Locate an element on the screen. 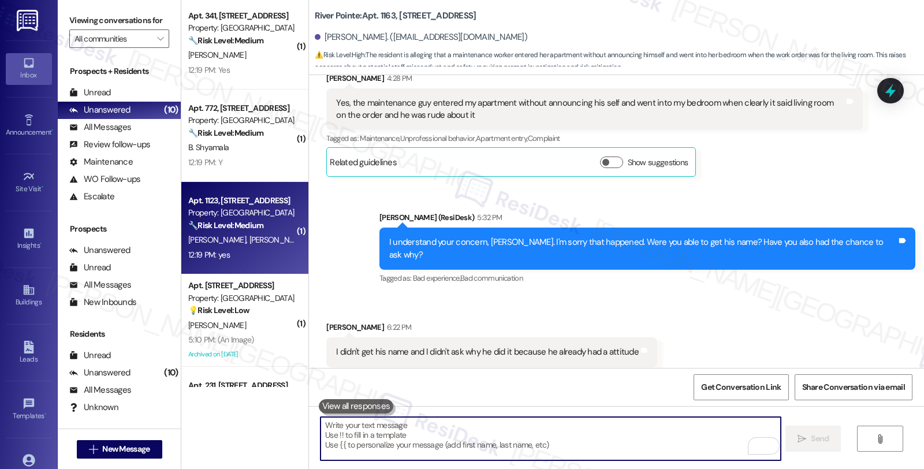 The height and width of the screenshot is (469, 924). label: Viewing conversations for is located at coordinates (119, 20).